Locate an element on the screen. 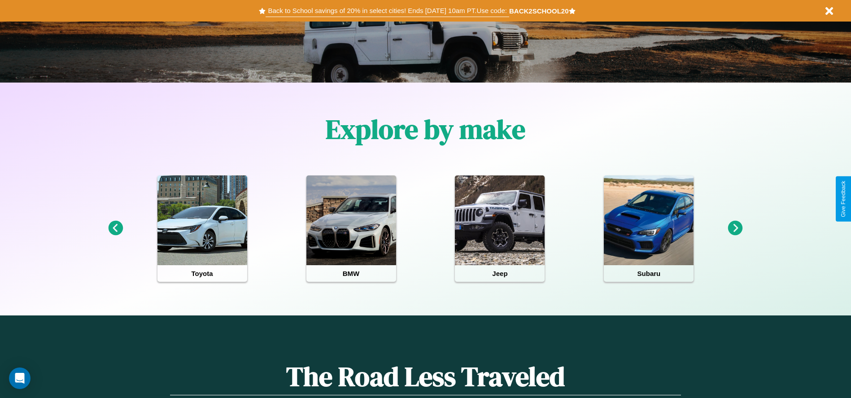  h4: BMW is located at coordinates (351, 273).